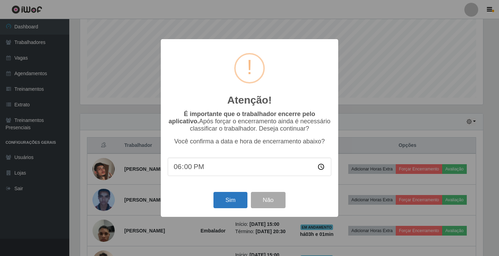 This screenshot has height=256, width=499. Describe the element at coordinates (250, 121) in the screenshot. I see `p: Após forçar o encerramento ainda é necessário classificar o trabalhador. Deseja continuar?` at that location.